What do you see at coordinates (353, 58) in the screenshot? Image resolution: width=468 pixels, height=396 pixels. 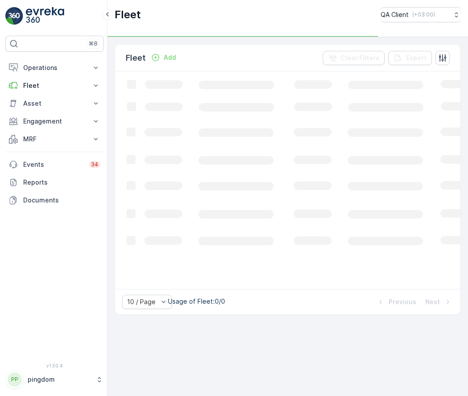 I see `button: Clear Filters` at bounding box center [353, 58].